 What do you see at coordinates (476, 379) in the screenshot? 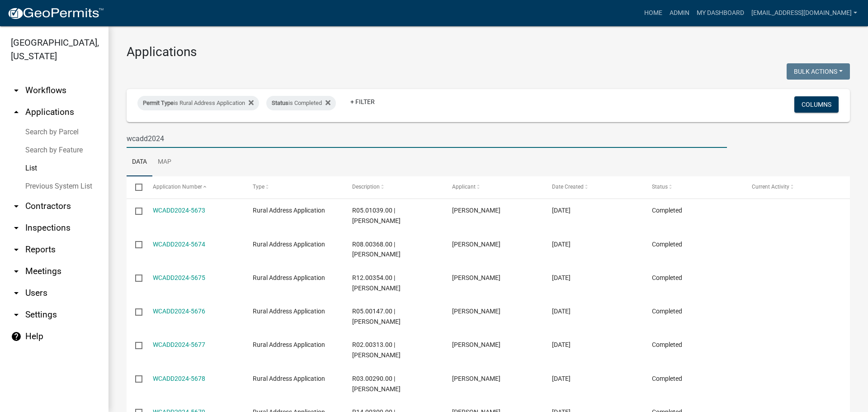
I see `span: Patricia Leonard` at bounding box center [476, 379].